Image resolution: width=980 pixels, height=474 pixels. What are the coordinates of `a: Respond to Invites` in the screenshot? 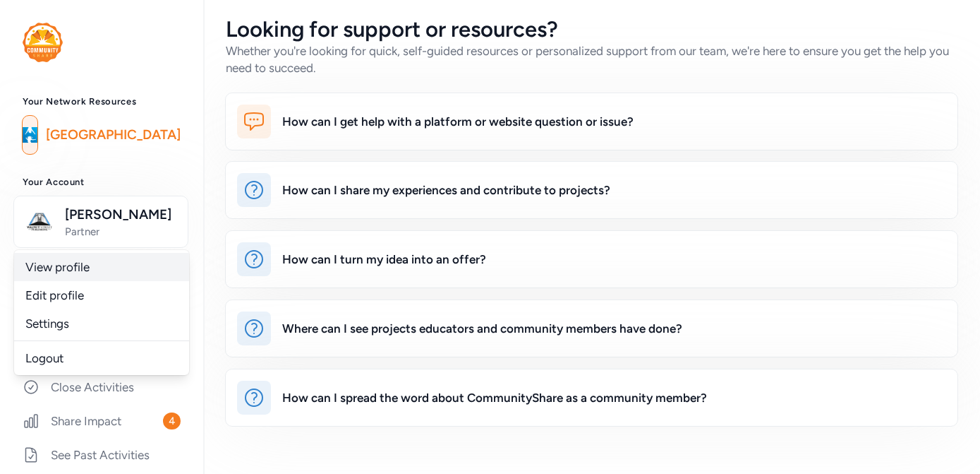 It's located at (102, 320).